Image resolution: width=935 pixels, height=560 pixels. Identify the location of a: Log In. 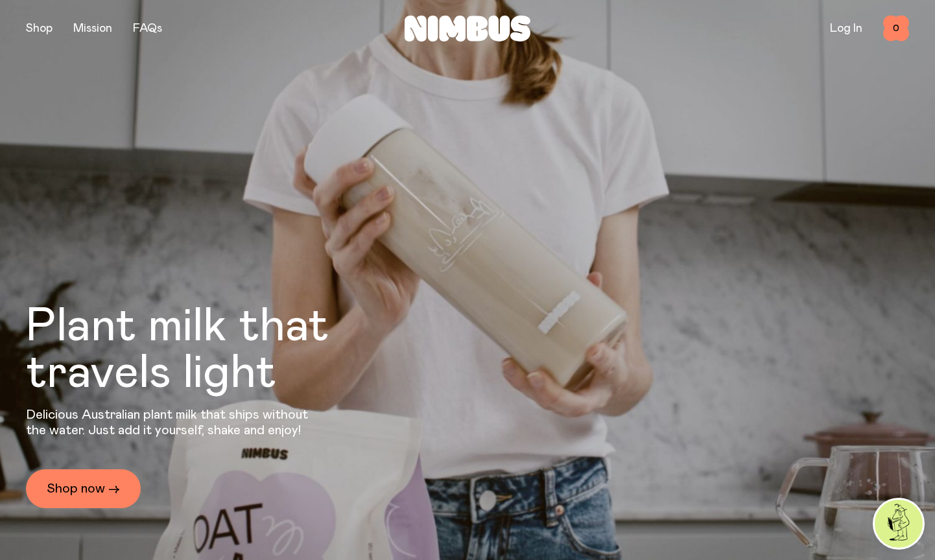
(846, 29).